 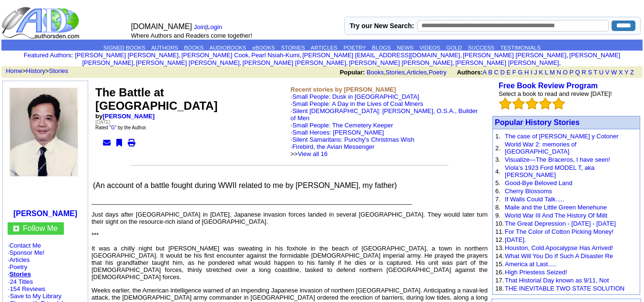 I want to click on a: Maile and the Little Green Menehune, so click(x=556, y=207).